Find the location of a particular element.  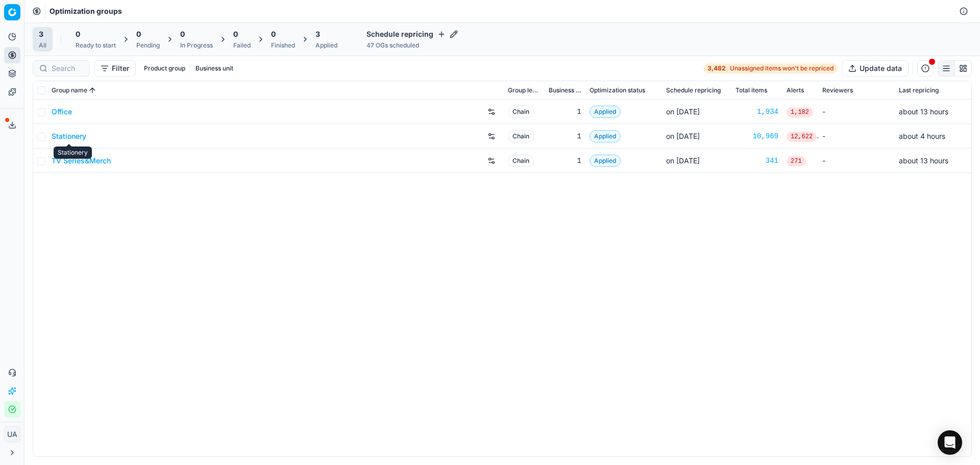

span: Optimization status is located at coordinates (617, 90).